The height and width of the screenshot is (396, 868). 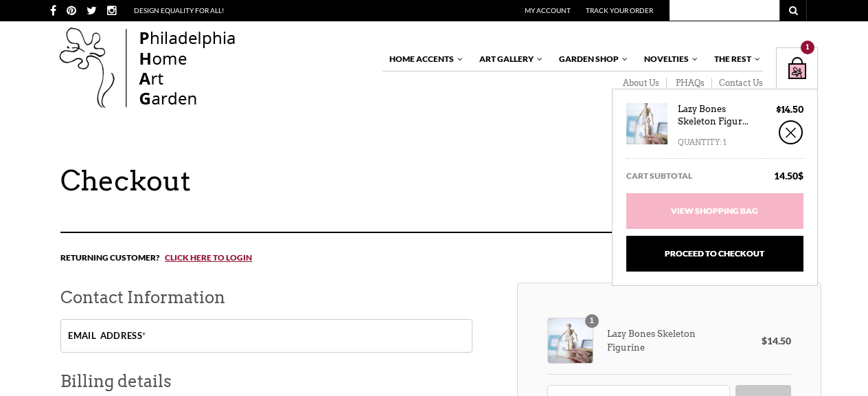 I want to click on a: Lazy Bones Skeleton Figur..., so click(x=715, y=115).